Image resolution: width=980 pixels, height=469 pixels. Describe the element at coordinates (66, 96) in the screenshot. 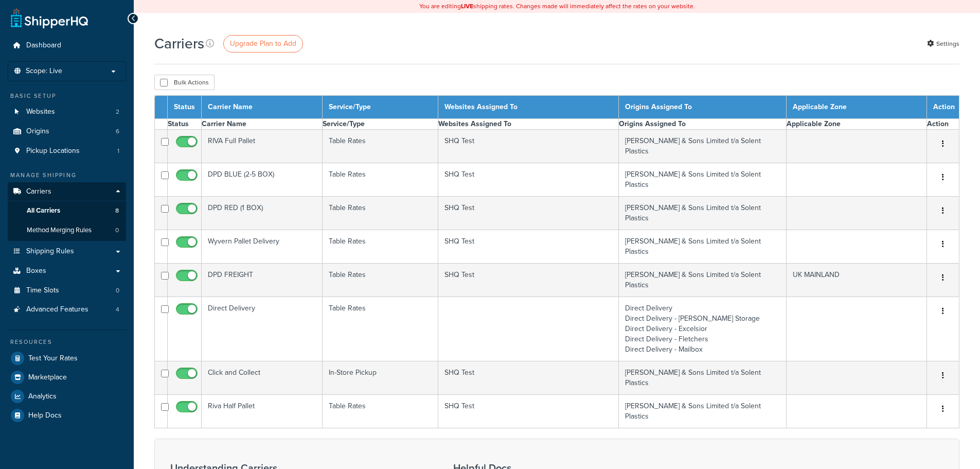

I see `div: Basic Setup` at that location.